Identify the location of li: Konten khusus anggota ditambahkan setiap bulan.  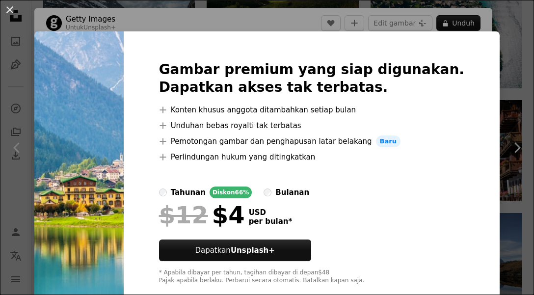
(311, 110).